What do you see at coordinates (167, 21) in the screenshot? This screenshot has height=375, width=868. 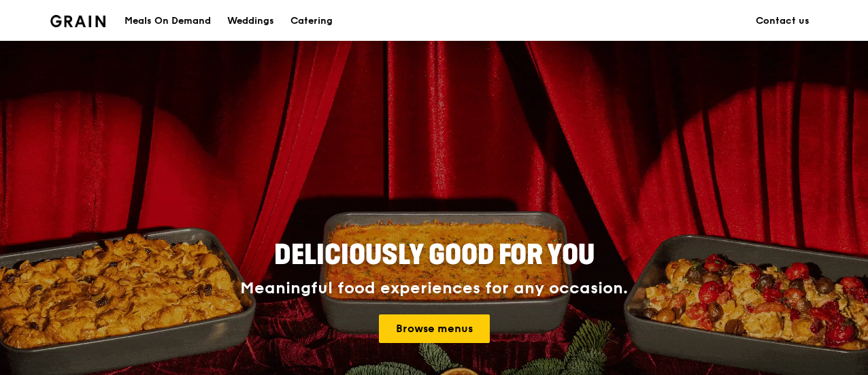 I see `div: Meals On Demand` at bounding box center [167, 21].